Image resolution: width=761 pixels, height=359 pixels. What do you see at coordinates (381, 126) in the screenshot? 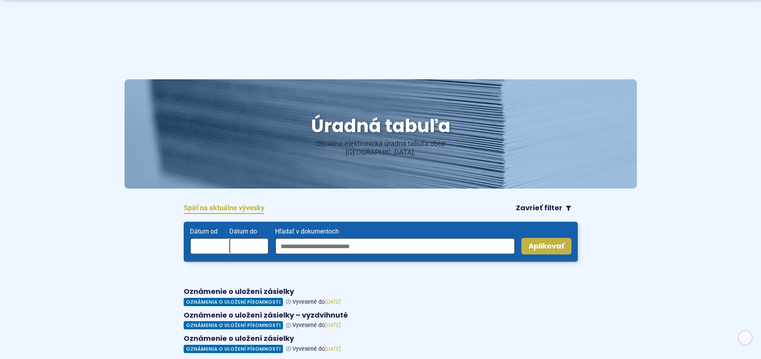
I see `span: Úradná tabuľa` at bounding box center [381, 126].